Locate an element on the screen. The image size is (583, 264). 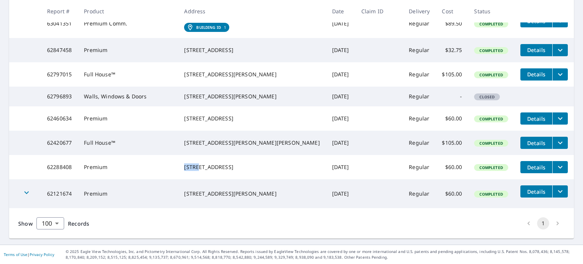
button: detailsBtn-62121674 is located at coordinates (537, 191).